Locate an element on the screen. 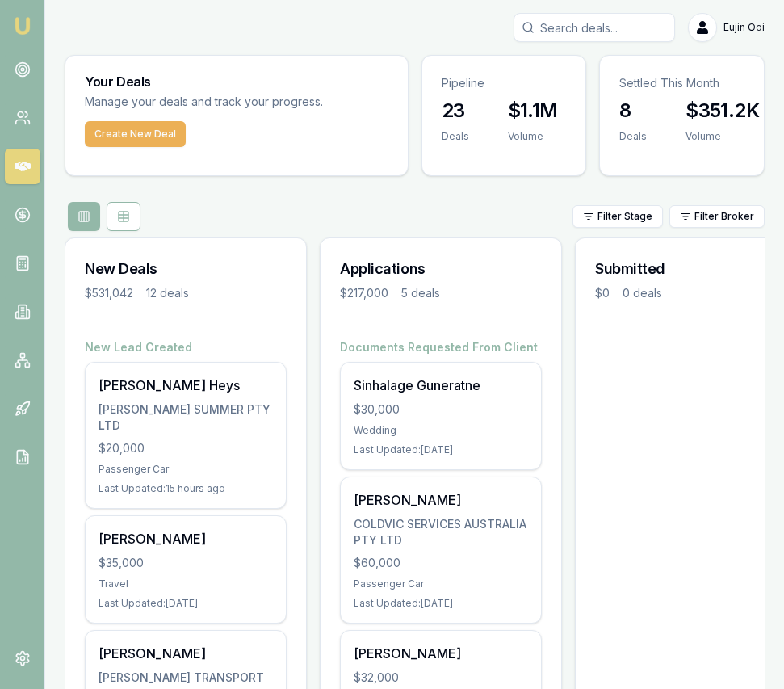 Image resolution: width=784 pixels, height=689 pixels. div: $0 is located at coordinates (602, 293).